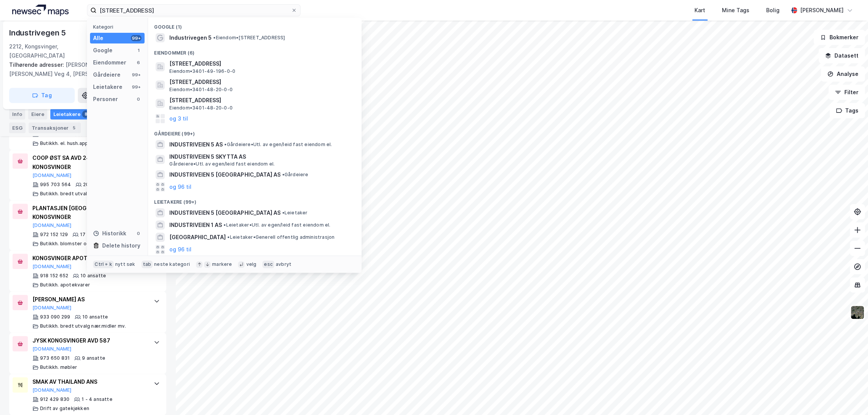  I want to click on button: Tag, so click(42, 95).